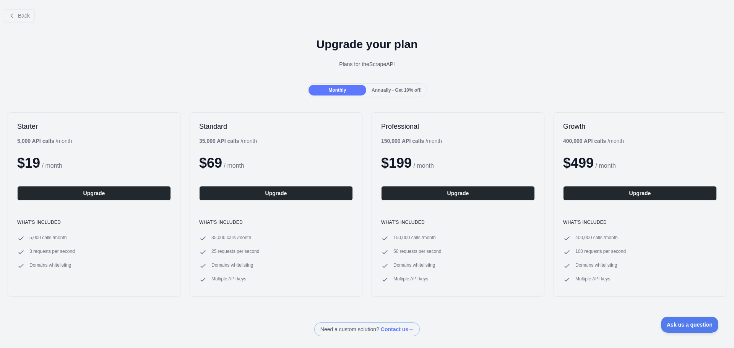 This screenshot has height=348, width=734. Describe the element at coordinates (458, 126) in the screenshot. I see `h2: Professional` at that location.